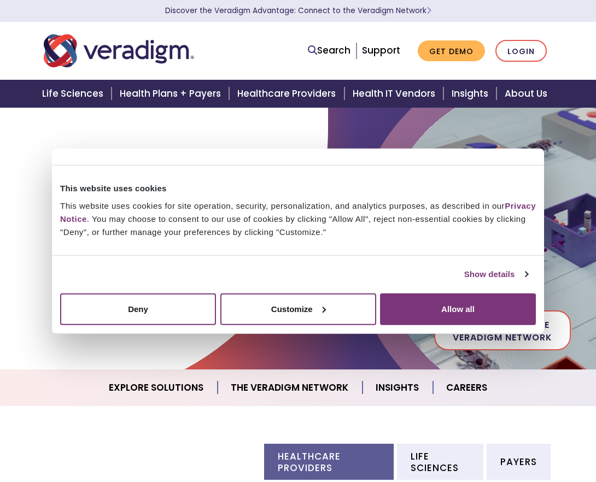 This screenshot has height=482, width=596. What do you see at coordinates (329, 462) in the screenshot?
I see `li: Healthcare Providers` at bounding box center [329, 462].